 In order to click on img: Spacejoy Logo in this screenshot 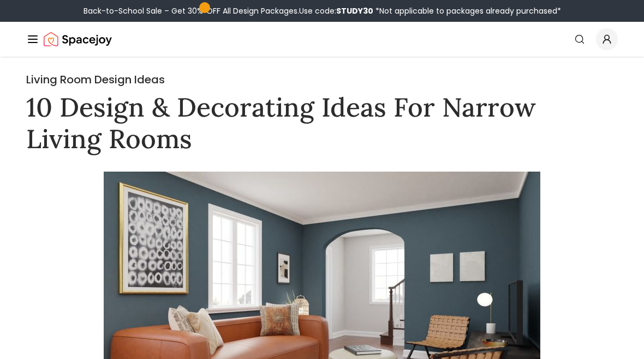, I will do `click(78, 39)`.